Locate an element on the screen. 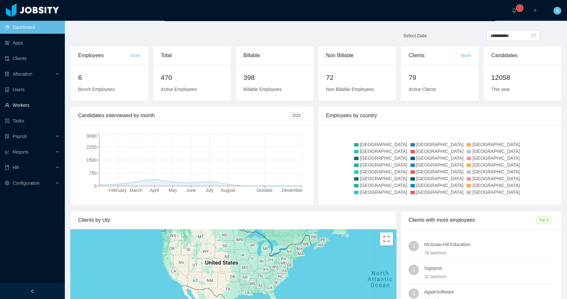  div: Candidates is located at coordinates (523, 55).